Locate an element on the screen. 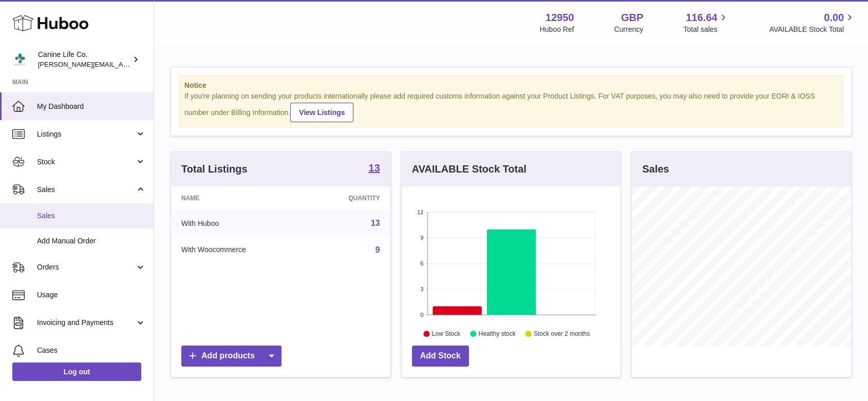  a: 9 is located at coordinates (378, 249).